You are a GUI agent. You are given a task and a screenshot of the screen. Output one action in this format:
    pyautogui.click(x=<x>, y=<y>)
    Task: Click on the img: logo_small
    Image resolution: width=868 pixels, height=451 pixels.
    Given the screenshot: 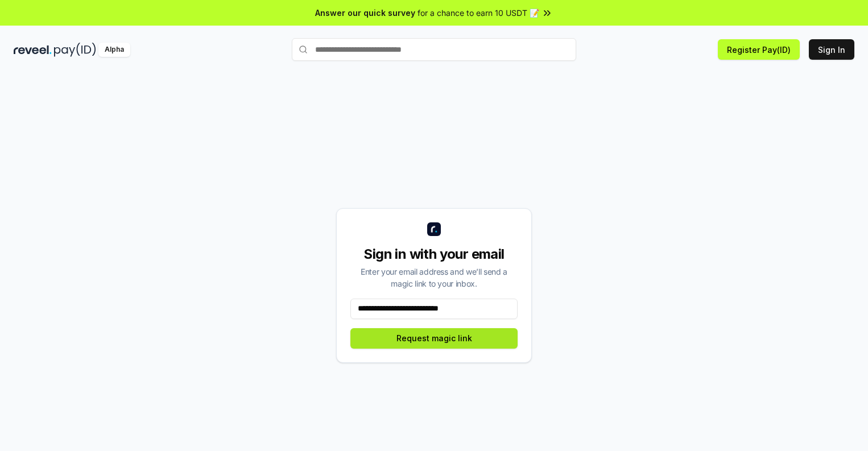 What is the action you would take?
    pyautogui.click(x=434, y=229)
    